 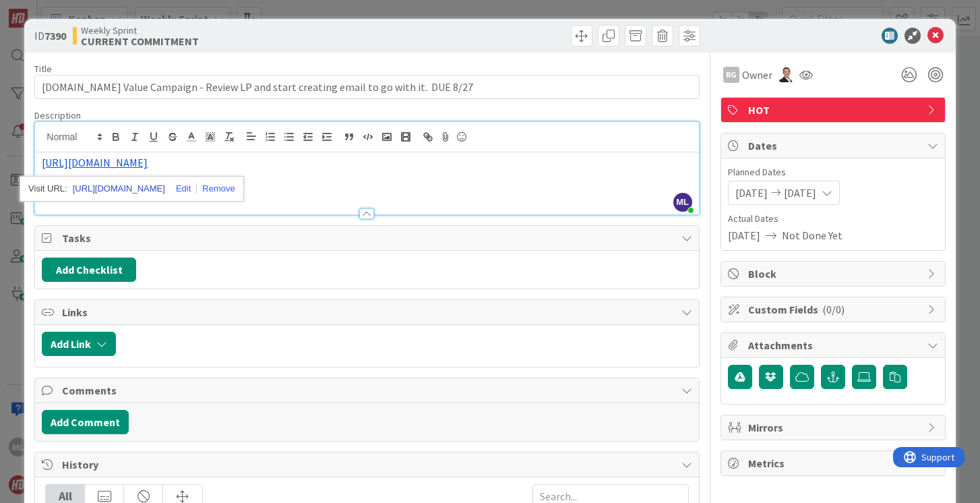 What do you see at coordinates (368, 312) in the screenshot?
I see `span: Links` at bounding box center [368, 312].